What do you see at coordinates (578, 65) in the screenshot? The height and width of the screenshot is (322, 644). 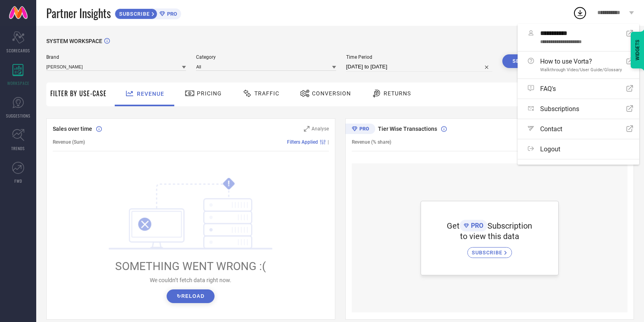 I see `a: How to use Vorta?Walkthrough Video/User Guide/Glossary` at bounding box center [578, 65].